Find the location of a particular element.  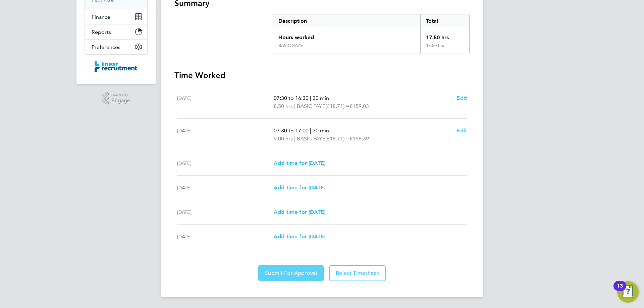

span: £168.39 is located at coordinates (359, 138).